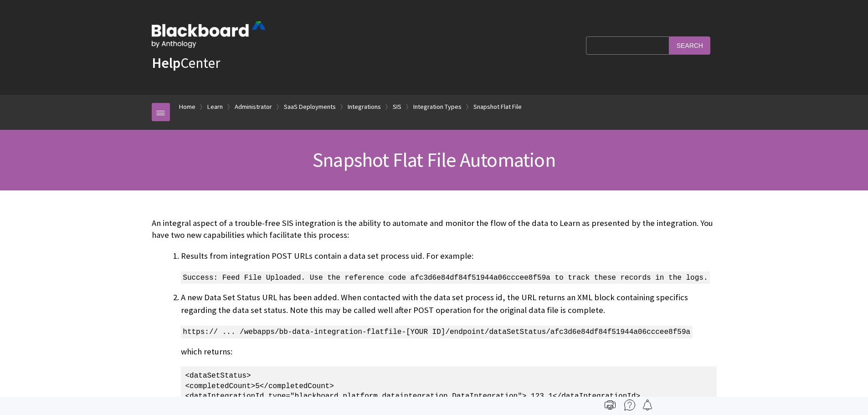  Describe the element at coordinates (310, 107) in the screenshot. I see `a: SaaS Deployments` at that location.